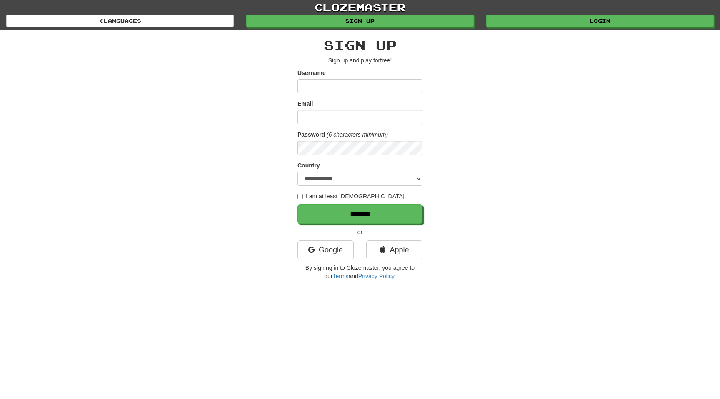 The image size is (720, 399). What do you see at coordinates (311, 135) in the screenshot?
I see `label: Password` at bounding box center [311, 135].